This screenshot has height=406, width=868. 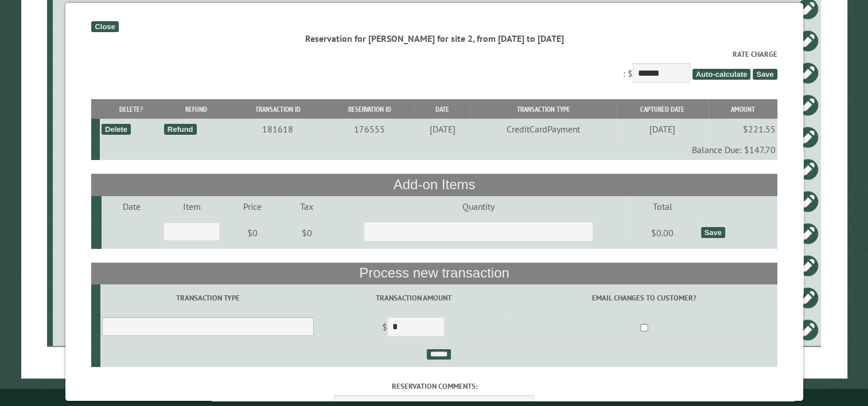 I want to click on td: Balance Due: $147.70, so click(x=437, y=150).